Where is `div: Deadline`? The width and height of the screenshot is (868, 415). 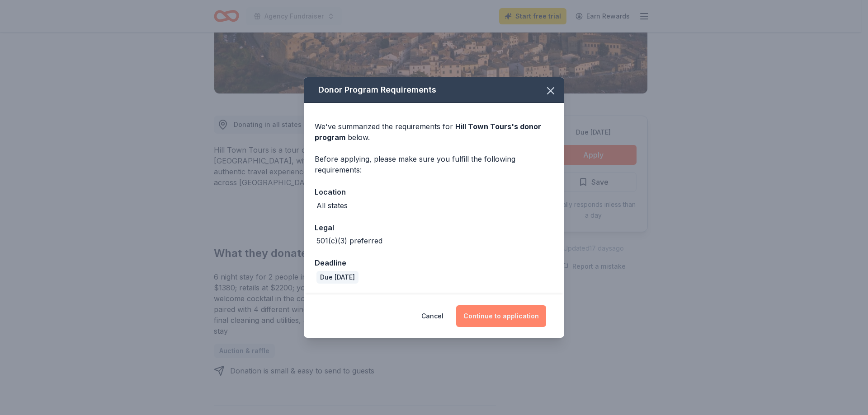 div: Deadline is located at coordinates (434, 263).